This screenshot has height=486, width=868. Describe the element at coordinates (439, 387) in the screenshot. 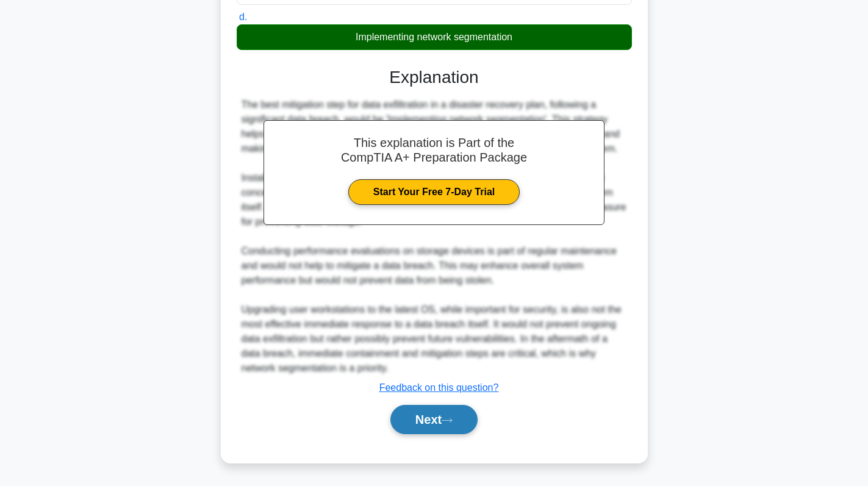

I see `u: Feedback on this question?` at that location.